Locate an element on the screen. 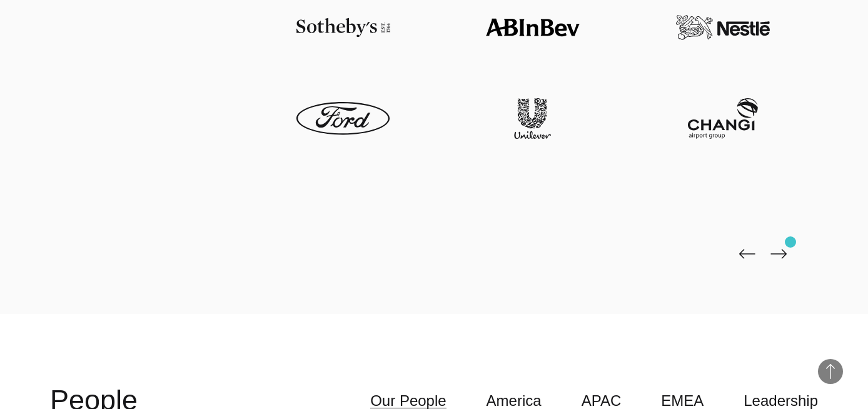 This screenshot has width=868, height=409. img: page-back-black.png is located at coordinates (747, 254).